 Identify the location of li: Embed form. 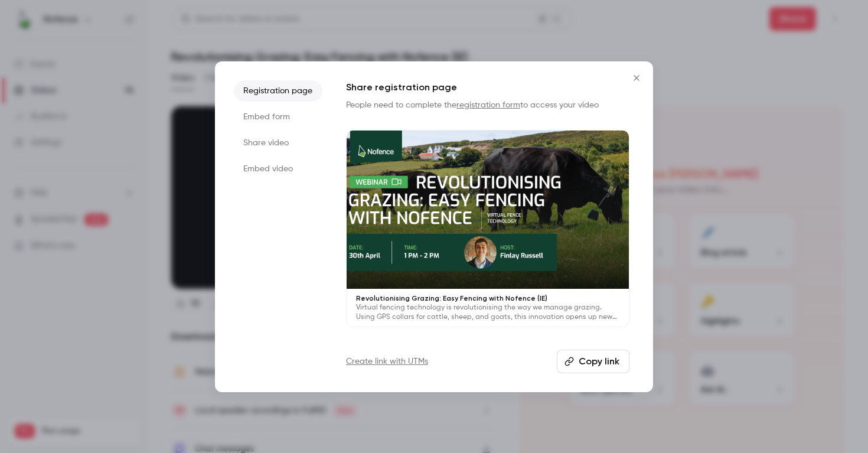
(278, 117).